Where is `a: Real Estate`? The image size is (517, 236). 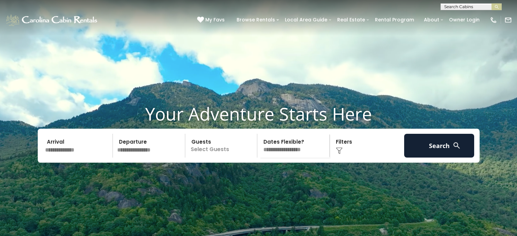
a: Real Estate is located at coordinates (351, 20).